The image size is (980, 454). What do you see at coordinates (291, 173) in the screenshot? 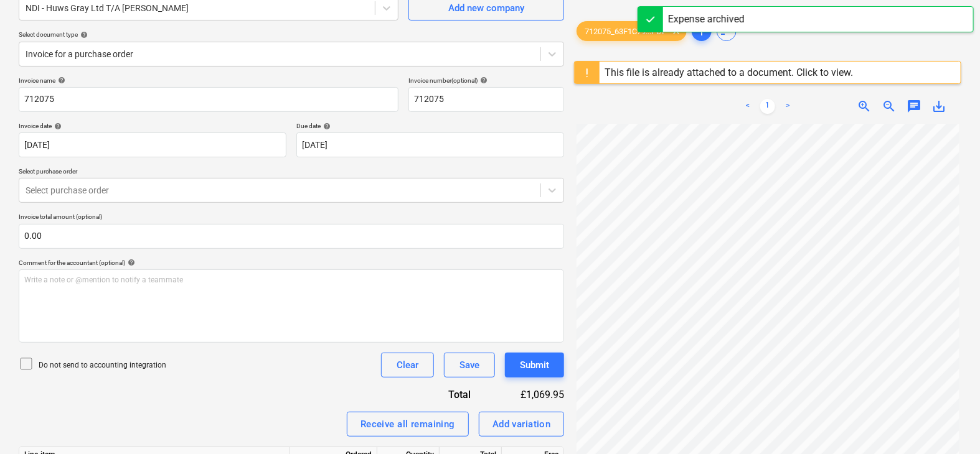
I see `p: Select purchase order` at bounding box center [291, 173].